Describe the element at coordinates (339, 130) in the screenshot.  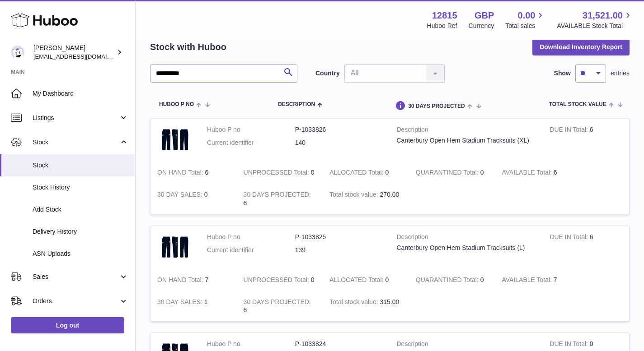
I see `dd: P-1033826` at that location.